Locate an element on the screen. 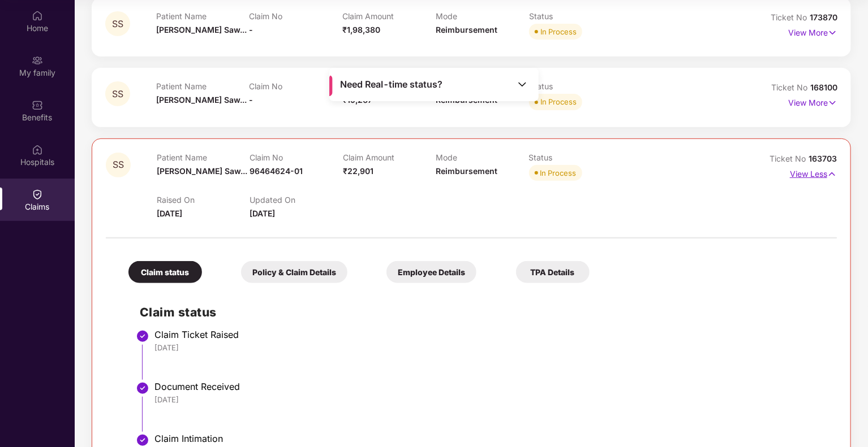 This screenshot has width=868, height=447. img: Toggle Icon is located at coordinates (522, 84).